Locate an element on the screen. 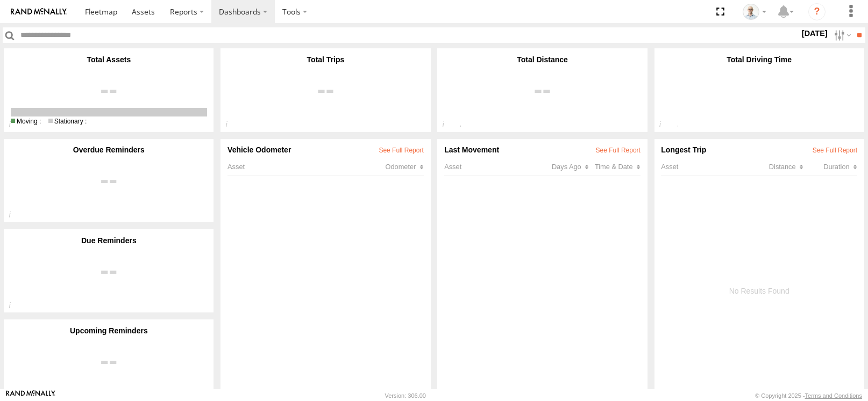  div: Total completed Trips within the selected period is located at coordinates (232, 126).